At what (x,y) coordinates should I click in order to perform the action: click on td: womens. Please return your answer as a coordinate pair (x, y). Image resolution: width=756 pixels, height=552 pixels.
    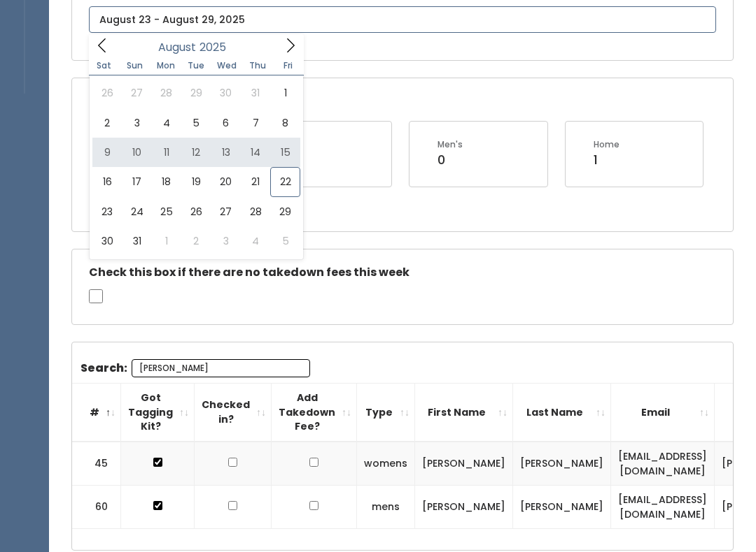
    Looking at the image, I should click on (386, 464).